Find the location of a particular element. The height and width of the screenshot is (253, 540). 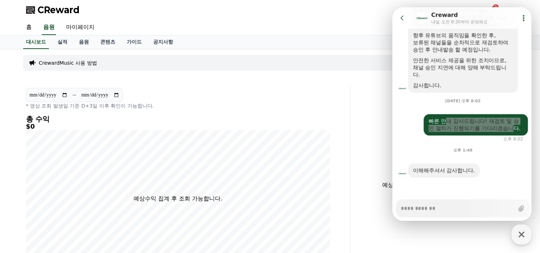

a: 홈 is located at coordinates (29, 27).